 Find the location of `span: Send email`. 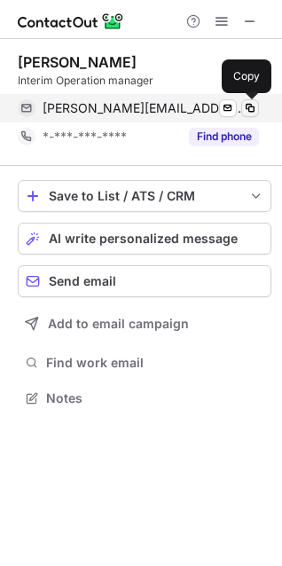

span: Send email is located at coordinates (82, 281).